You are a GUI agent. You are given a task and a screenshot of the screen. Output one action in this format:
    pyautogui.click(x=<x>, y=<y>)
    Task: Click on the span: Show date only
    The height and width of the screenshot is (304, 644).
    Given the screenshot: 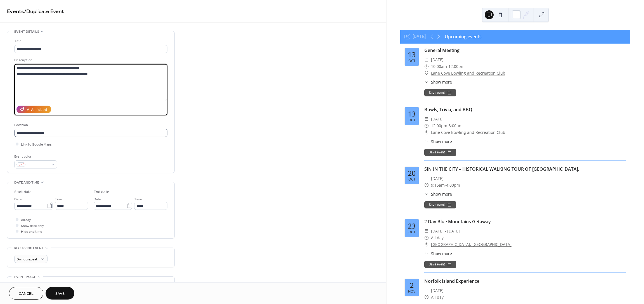 What is the action you would take?
    pyautogui.click(x=32, y=226)
    